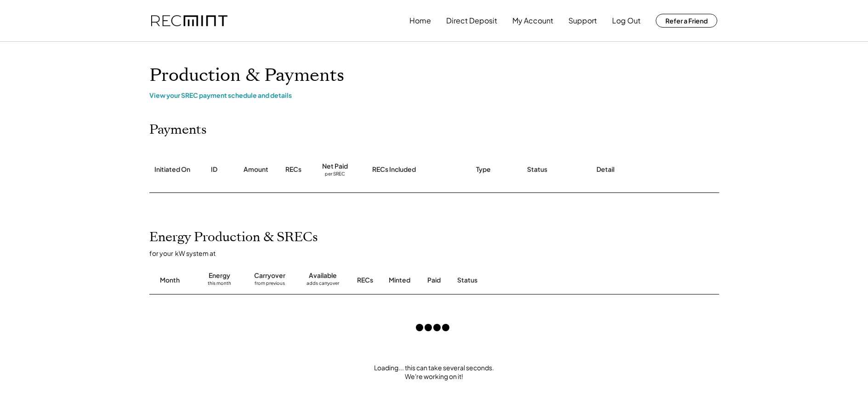 The image size is (868, 396). What do you see at coordinates (471, 20) in the screenshot?
I see `button: Direct Deposit` at bounding box center [471, 20].